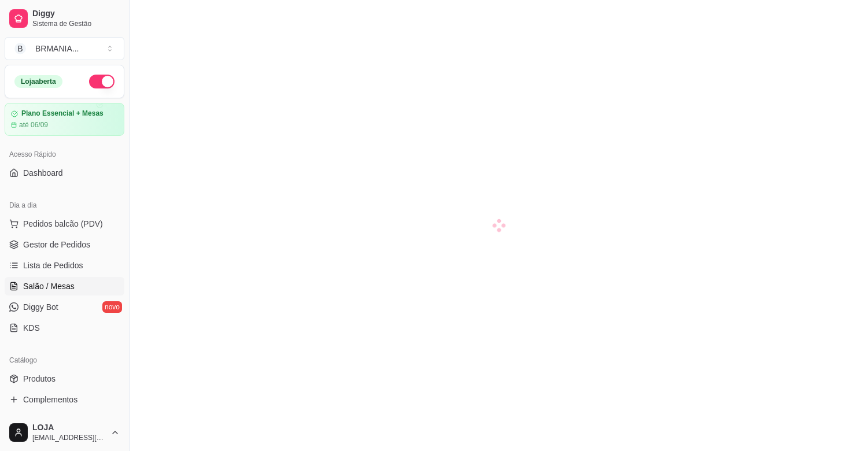 This screenshot has width=868, height=451. What do you see at coordinates (41, 307) in the screenshot?
I see `span: Diggy Bot` at bounding box center [41, 307].